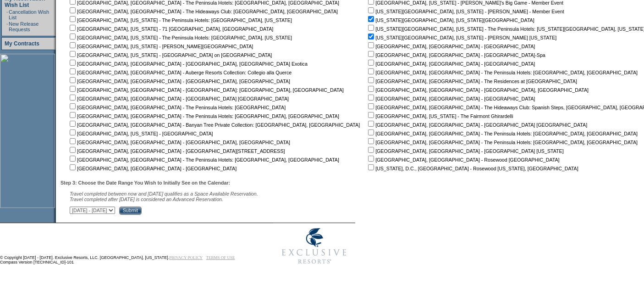  What do you see at coordinates (145, 183) in the screenshot?
I see `b: Step 3: Choose the Date Range You Wish to Initially See on the Calendar:` at bounding box center [145, 183].